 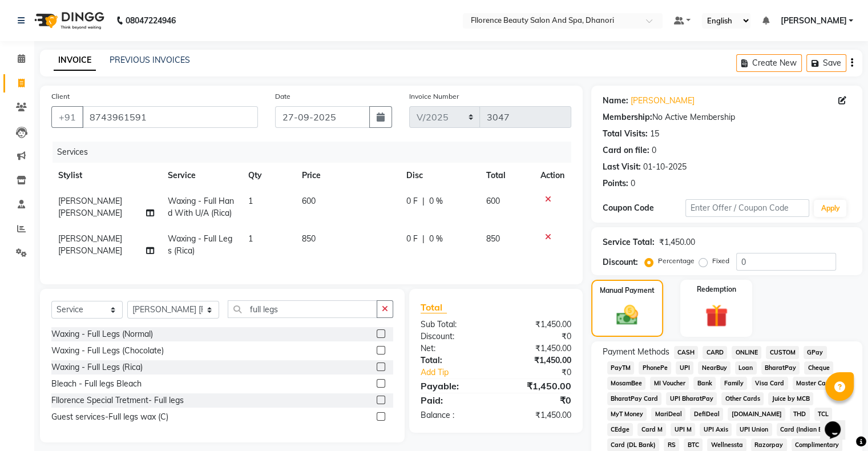 What do you see at coordinates (625, 133) in the screenshot?
I see `div: Total Visits:` at bounding box center [625, 133].